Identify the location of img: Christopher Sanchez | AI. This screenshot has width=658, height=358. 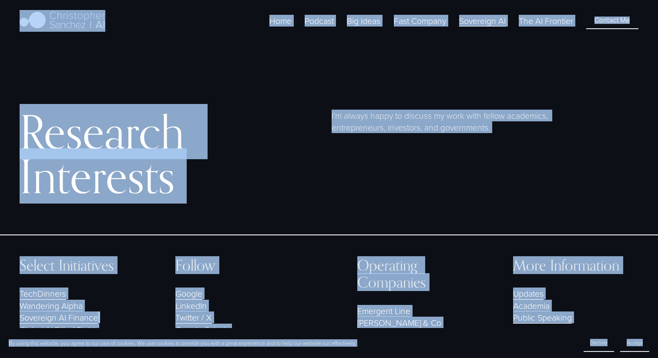
(62, 21).